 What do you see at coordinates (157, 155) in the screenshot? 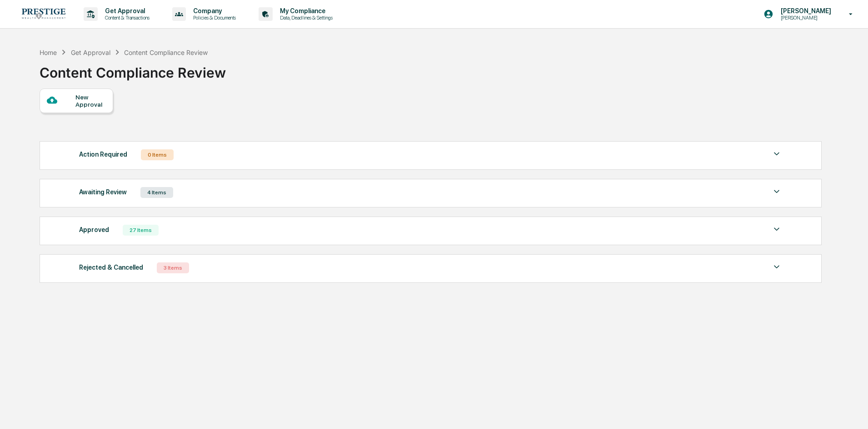
I see `div: 0 Items` at bounding box center [157, 155].